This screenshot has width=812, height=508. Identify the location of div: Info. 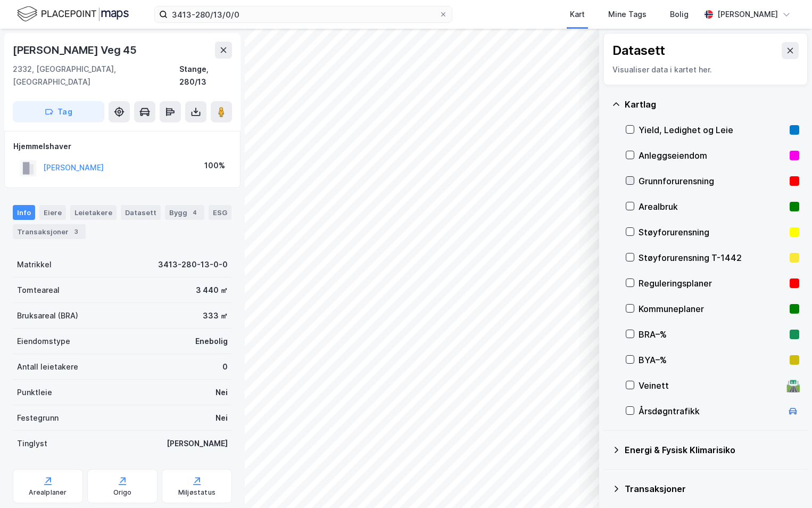
(24, 213).